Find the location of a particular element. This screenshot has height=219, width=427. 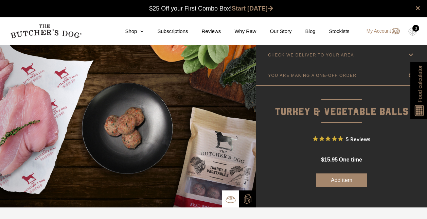

a: Subscriptions is located at coordinates (166, 31).